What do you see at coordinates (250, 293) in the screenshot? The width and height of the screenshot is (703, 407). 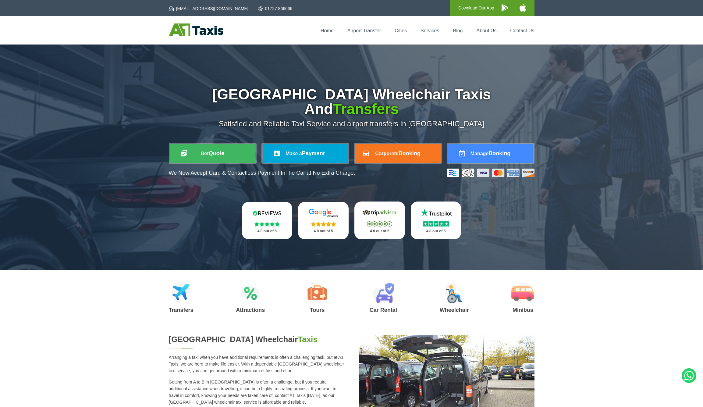 I see `img: Attractions` at bounding box center [250, 293].